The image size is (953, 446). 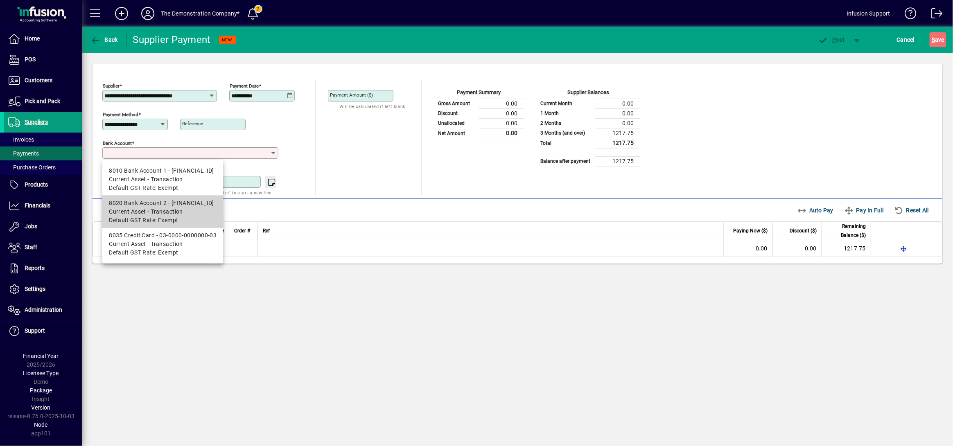 I want to click on a: Pick and Pack, so click(x=43, y=101).